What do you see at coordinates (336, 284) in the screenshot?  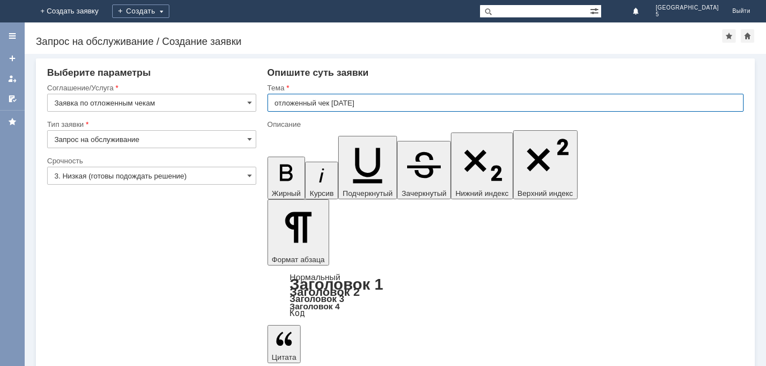 I see `a: Заголовок 1` at bounding box center [336, 284].